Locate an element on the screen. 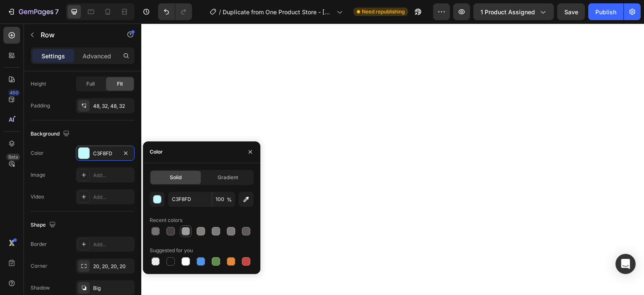 This screenshot has height=295, width=644. div: Recent colors is located at coordinates (166, 220).